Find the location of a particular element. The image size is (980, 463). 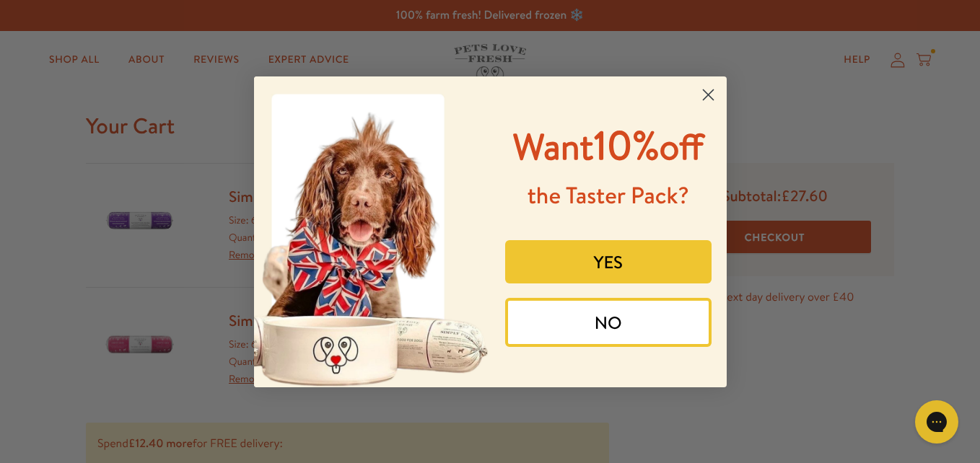

img: 8afefe80-1ef6-417a-b86b-9520c2248d41.jpeg is located at coordinates (372, 232).